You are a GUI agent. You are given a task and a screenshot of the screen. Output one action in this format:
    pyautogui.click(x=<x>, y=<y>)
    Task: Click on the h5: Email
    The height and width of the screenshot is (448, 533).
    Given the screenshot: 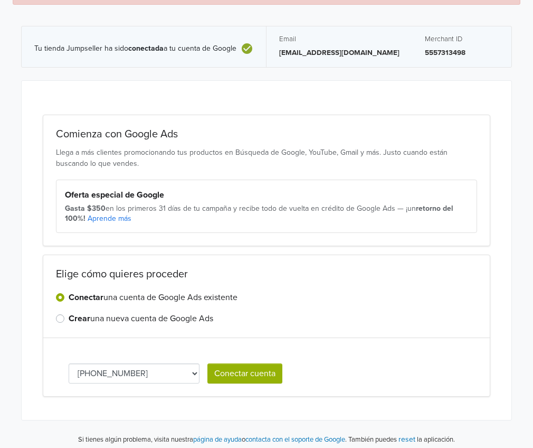 What is the action you would take?
    pyautogui.click(x=339, y=39)
    